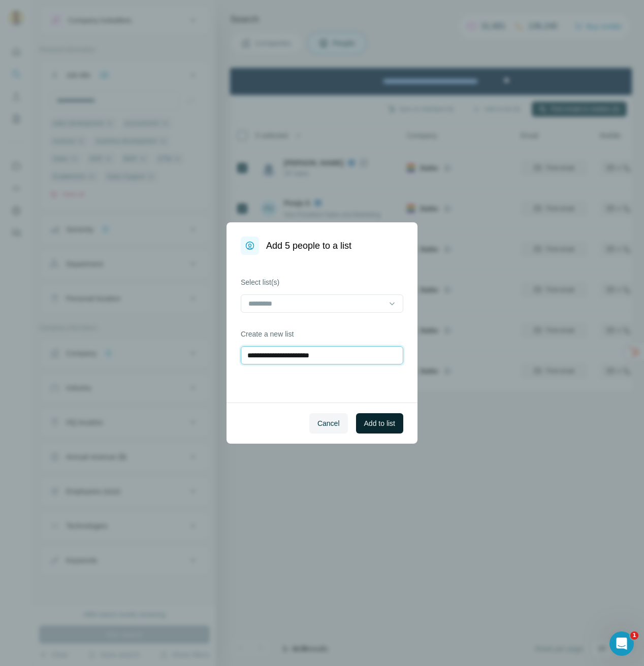 The height and width of the screenshot is (666, 644). What do you see at coordinates (322, 282) in the screenshot?
I see `label: Select list(s)` at bounding box center [322, 282].